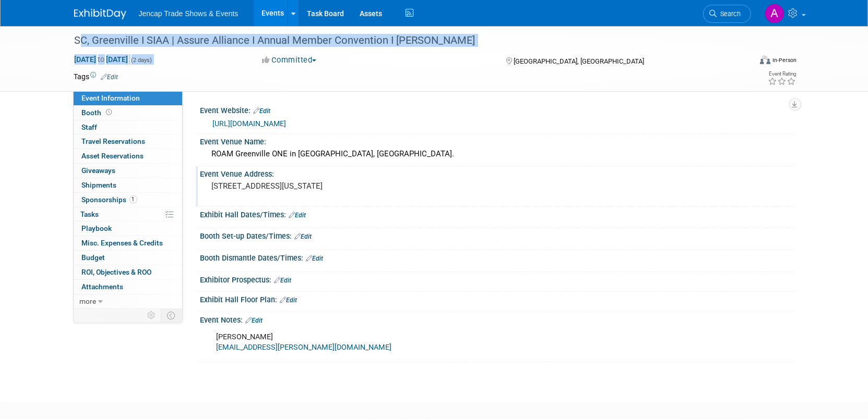 The height and width of the screenshot is (419, 868). Describe the element at coordinates (128, 142) in the screenshot. I see `a: Travel Reservations` at that location.